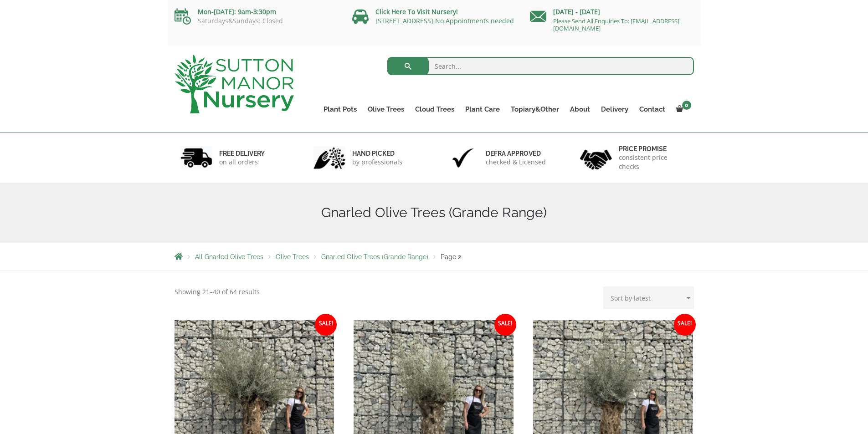  Describe the element at coordinates (416, 11) in the screenshot. I see `a: Click Here To Visit Nursery!` at that location.